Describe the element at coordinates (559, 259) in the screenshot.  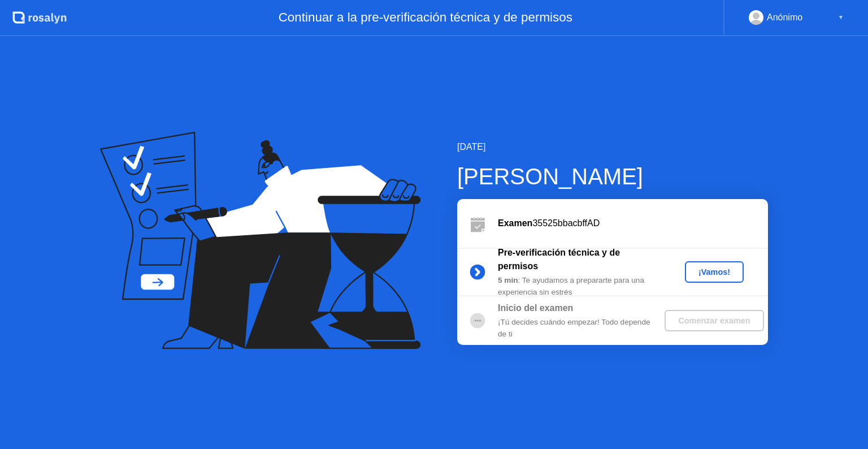
I see `b: Pre-verificación técnica y de permisos` at that location.